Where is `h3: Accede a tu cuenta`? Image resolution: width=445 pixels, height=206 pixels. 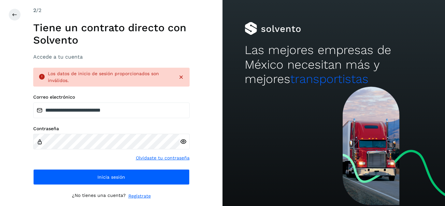 h3: Accede a tu cuenta is located at coordinates (112, 57).